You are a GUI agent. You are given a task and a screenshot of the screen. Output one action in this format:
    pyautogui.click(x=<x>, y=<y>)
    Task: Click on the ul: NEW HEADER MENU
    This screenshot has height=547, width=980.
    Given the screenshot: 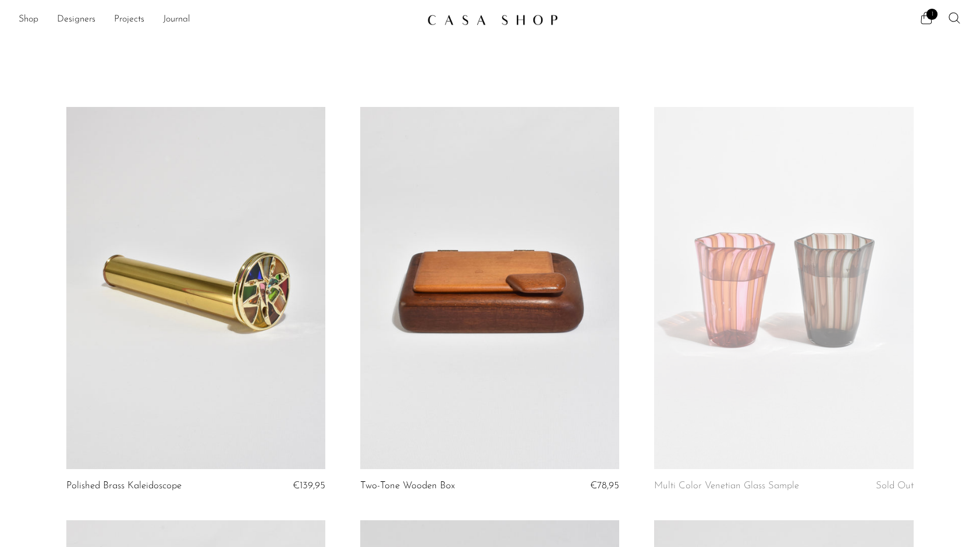 What is the action you would take?
    pyautogui.click(x=219, y=20)
    